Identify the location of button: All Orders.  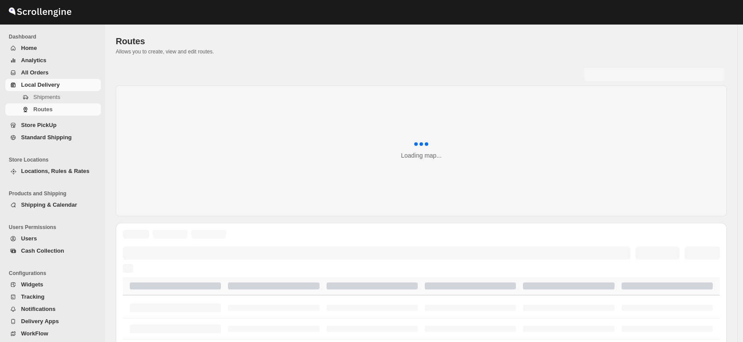
(53, 73).